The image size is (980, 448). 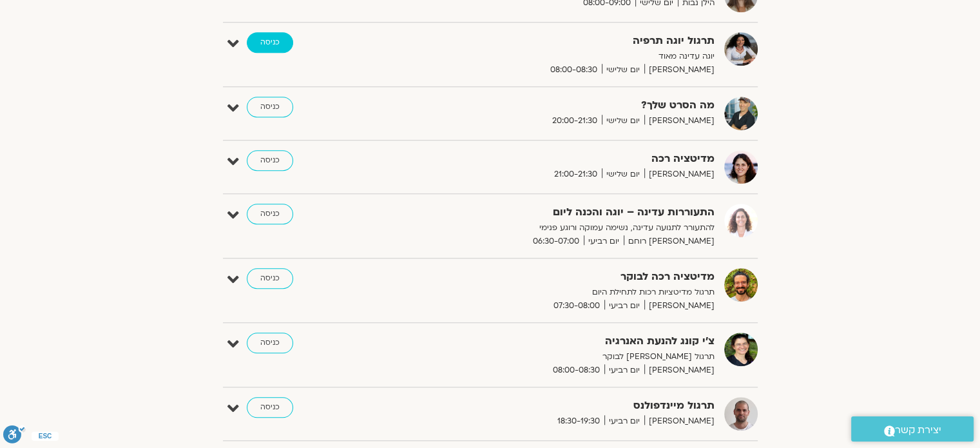 What do you see at coordinates (913, 428) in the screenshot?
I see `a: יצירת קשר` at bounding box center [913, 428].